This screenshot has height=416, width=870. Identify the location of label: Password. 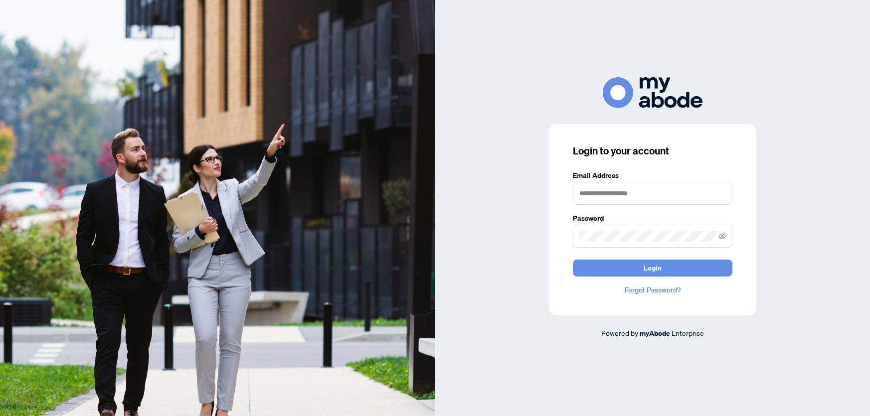
(652, 218).